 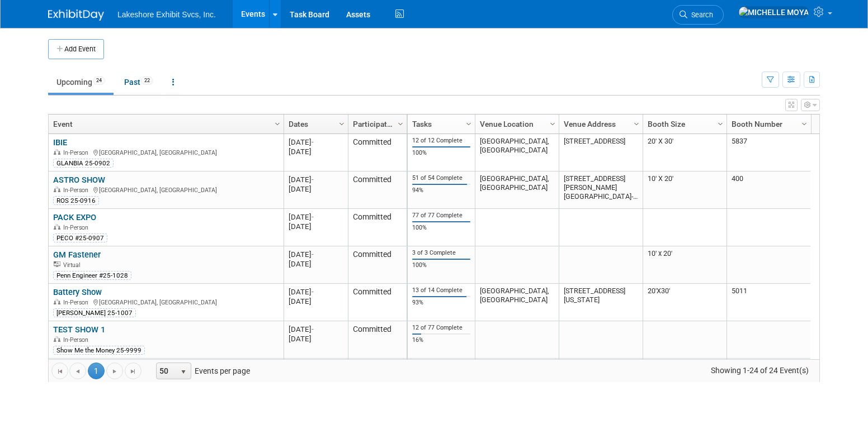 I want to click on span: select, so click(x=184, y=372).